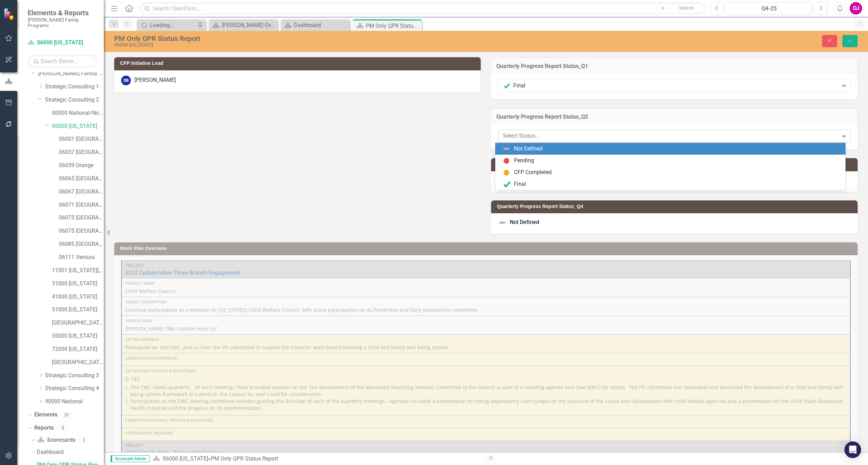 This screenshot has width=868, height=465. I want to click on div: OJ, so click(856, 8).